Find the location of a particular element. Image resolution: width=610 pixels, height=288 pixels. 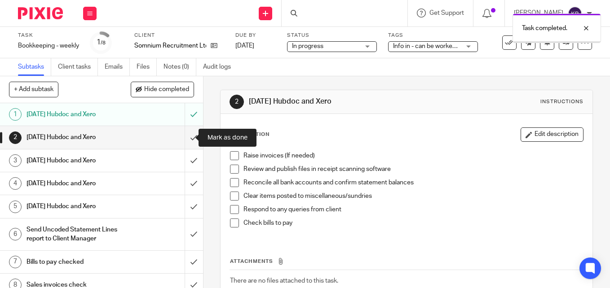

button: + Add subtask is located at coordinates (34, 89).